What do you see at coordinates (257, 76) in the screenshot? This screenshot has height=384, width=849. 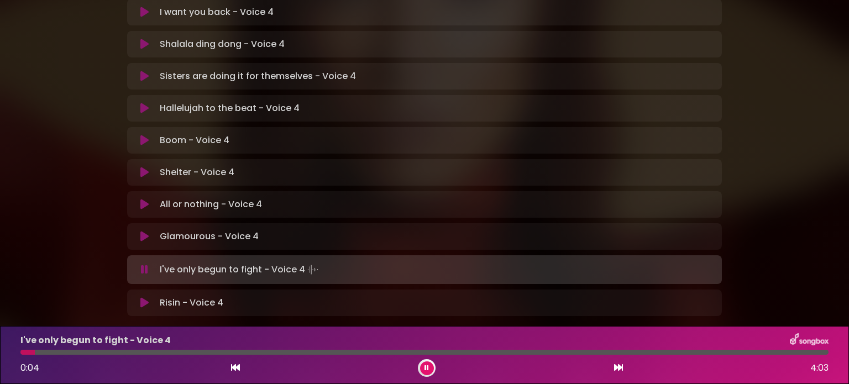 I see `p: Sisters are doing it for themselves - Voice 4` at bounding box center [257, 76].